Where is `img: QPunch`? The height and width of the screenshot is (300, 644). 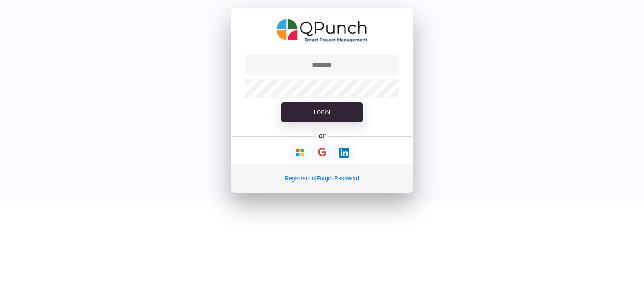
img: QPunch is located at coordinates (322, 30).